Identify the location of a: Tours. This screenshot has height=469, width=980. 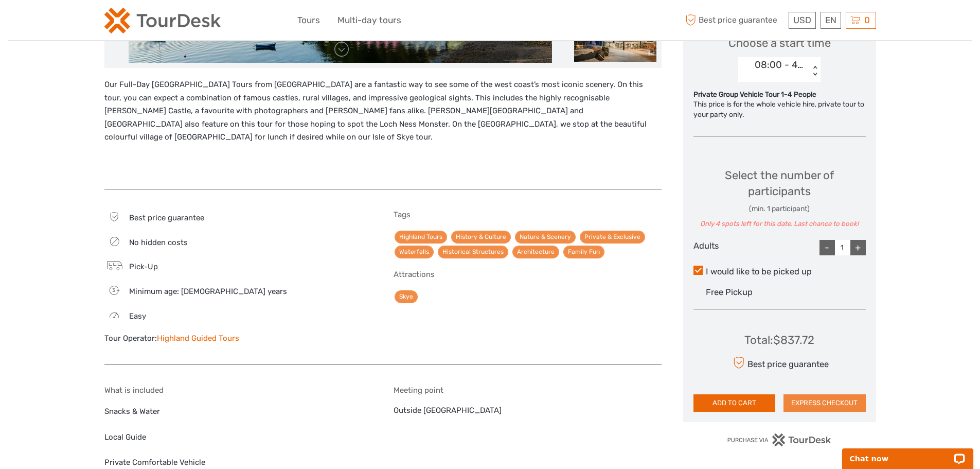
(309, 20).